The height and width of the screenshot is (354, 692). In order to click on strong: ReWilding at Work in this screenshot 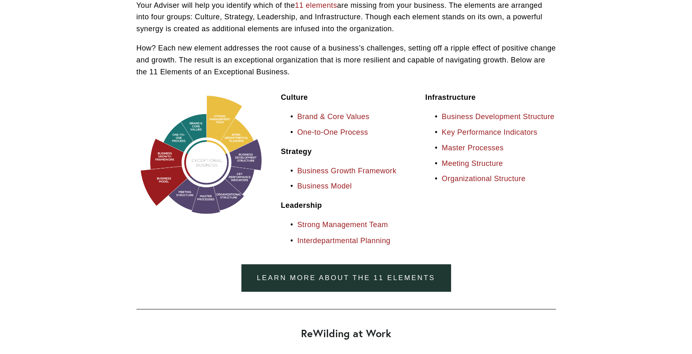, I will do `click(346, 333)`.